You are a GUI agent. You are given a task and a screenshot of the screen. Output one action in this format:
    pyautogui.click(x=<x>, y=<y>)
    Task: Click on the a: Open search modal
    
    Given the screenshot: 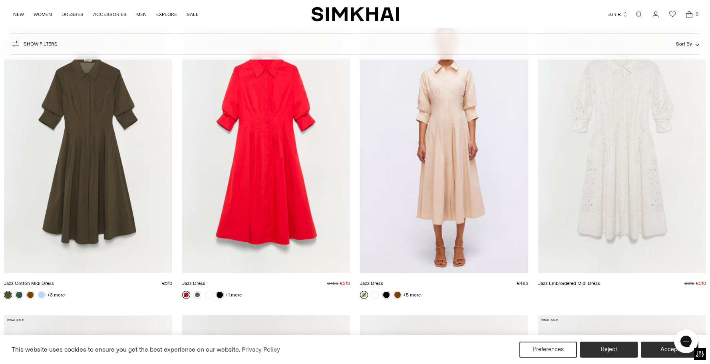 What is the action you would take?
    pyautogui.click(x=639, y=14)
    